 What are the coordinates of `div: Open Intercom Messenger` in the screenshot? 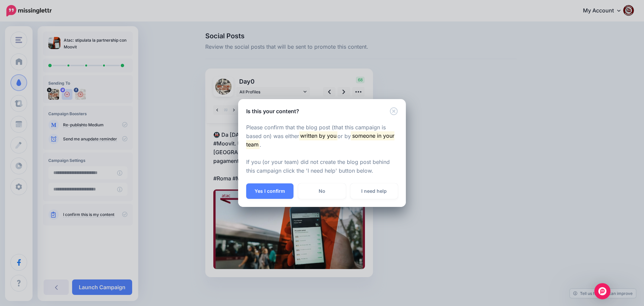 It's located at (602, 291).